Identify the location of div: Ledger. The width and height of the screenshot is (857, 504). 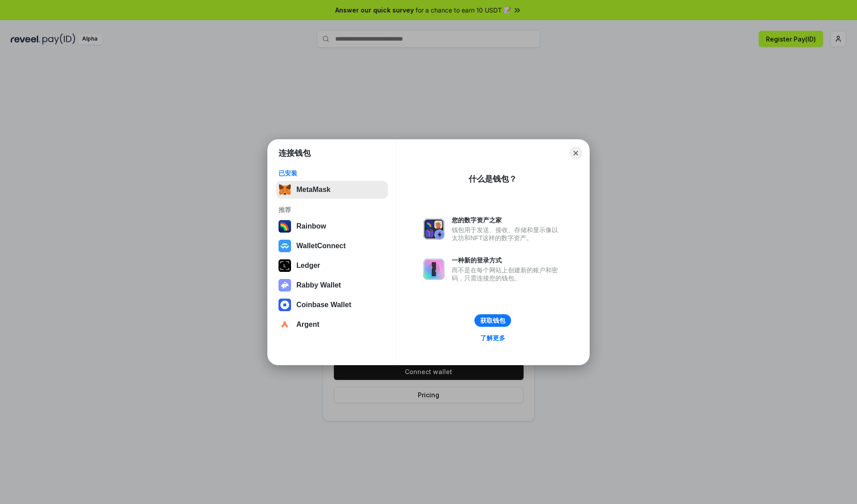
(308, 266).